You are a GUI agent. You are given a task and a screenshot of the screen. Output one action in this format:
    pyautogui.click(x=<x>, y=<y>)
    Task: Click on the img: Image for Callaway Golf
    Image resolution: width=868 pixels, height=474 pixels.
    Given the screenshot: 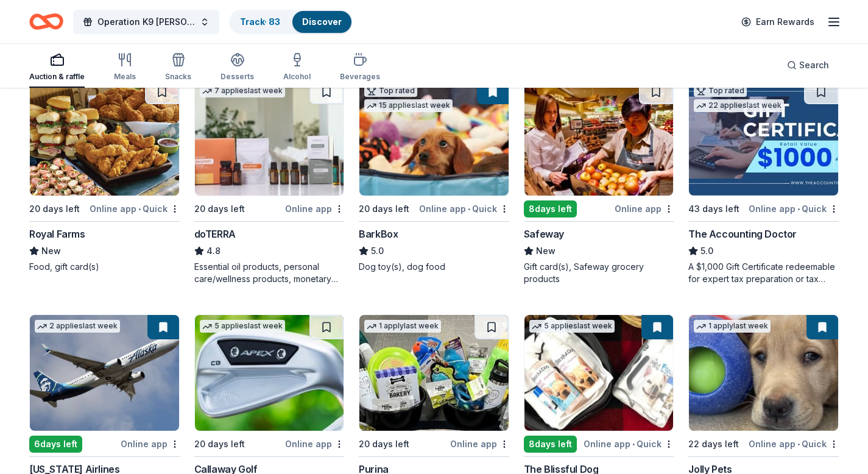 What is the action you would take?
    pyautogui.click(x=269, y=373)
    